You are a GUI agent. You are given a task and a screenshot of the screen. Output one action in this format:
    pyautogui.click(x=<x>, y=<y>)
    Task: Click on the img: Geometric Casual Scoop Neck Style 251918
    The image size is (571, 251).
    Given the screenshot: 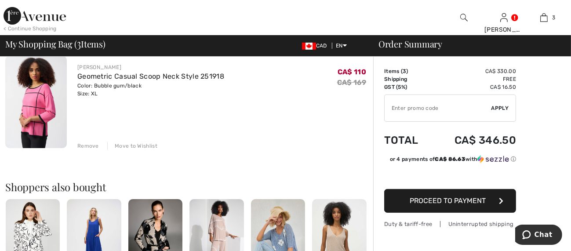 What is the action you would take?
    pyautogui.click(x=36, y=102)
    